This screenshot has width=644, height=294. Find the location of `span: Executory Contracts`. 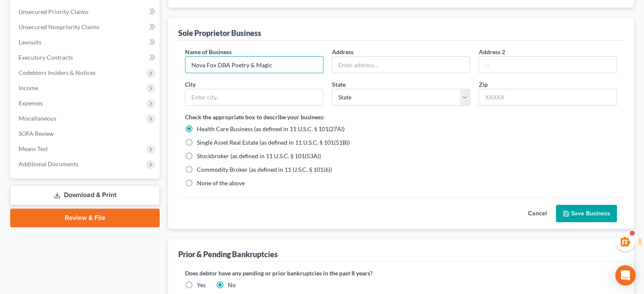

span: Executory Contracts is located at coordinates (46, 57).